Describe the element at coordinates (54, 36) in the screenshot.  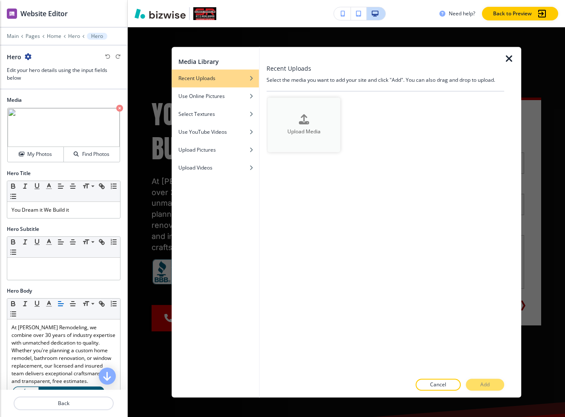
I see `p: Home` at that location.